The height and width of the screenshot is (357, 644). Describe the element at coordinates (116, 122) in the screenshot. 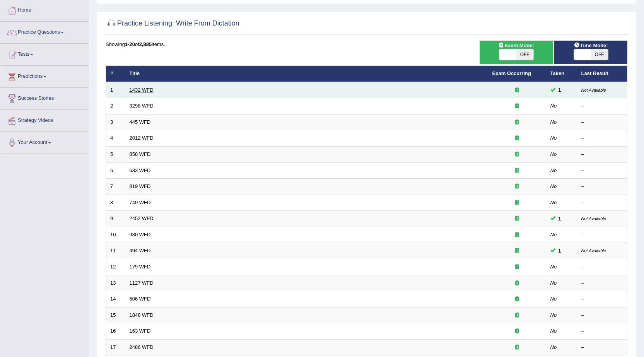

I see `td: 3` at that location.